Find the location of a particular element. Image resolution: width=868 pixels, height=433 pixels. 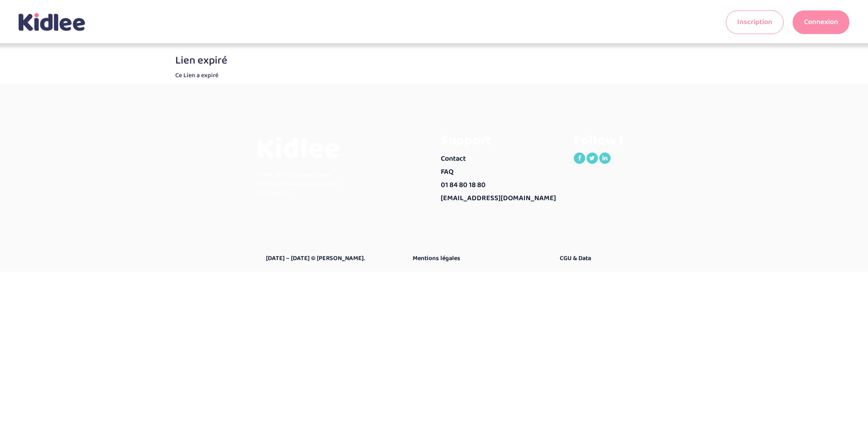

p: Ce Lien a expiré is located at coordinates (434, 75).